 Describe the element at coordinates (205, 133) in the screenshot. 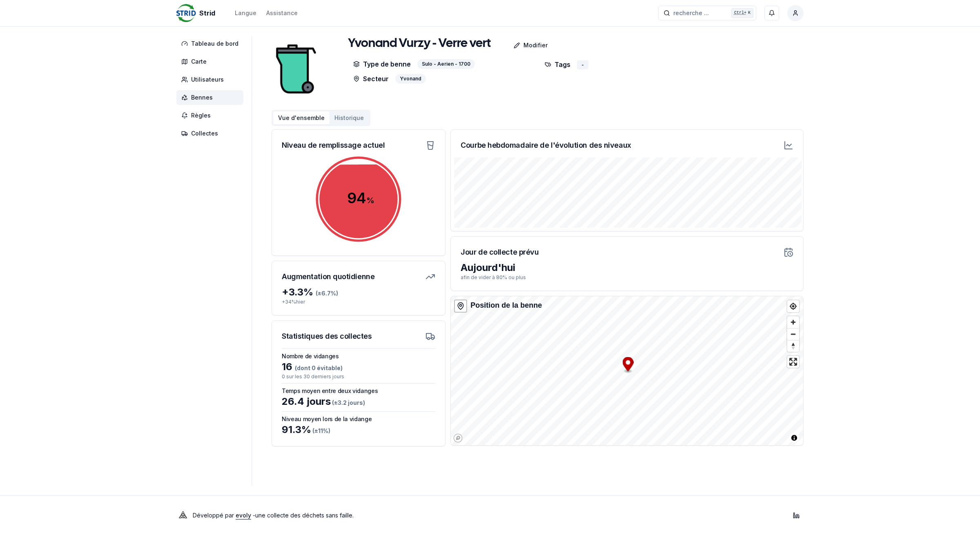

I see `span: Collectes` at that location.